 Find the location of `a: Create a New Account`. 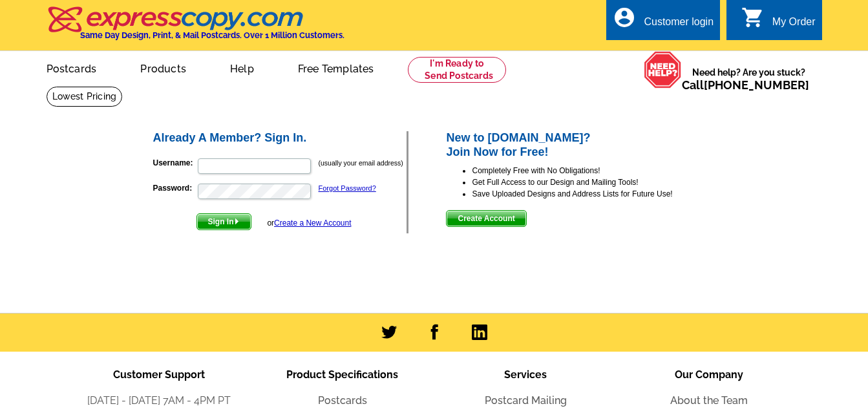

a: Create a New Account is located at coordinates (312, 223).